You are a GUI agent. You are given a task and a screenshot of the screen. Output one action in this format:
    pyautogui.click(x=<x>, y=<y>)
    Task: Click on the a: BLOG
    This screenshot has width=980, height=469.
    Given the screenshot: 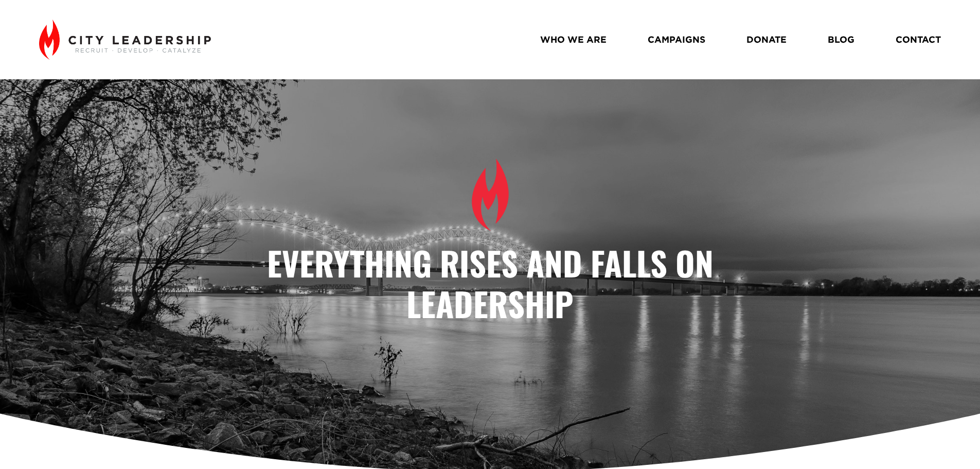 What is the action you would take?
    pyautogui.click(x=841, y=39)
    